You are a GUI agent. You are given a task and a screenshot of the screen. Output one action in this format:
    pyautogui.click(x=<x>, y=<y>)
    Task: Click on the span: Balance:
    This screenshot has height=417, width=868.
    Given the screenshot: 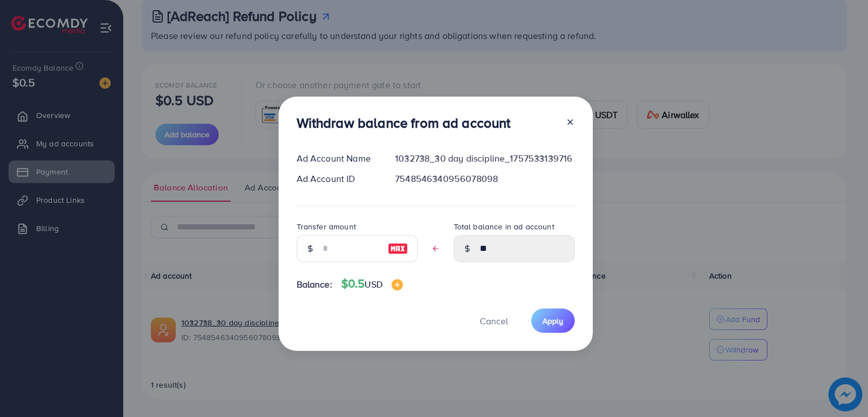 What is the action you would take?
    pyautogui.click(x=314, y=285)
    